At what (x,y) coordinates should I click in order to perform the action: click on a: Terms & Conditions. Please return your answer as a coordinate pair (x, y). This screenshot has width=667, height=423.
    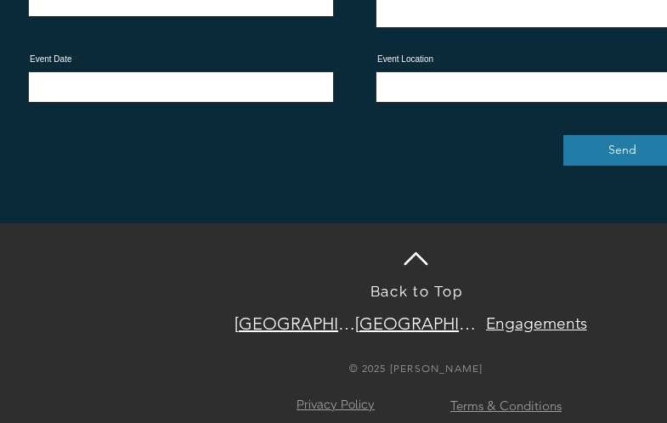
    Looking at the image, I should click on (506, 406).